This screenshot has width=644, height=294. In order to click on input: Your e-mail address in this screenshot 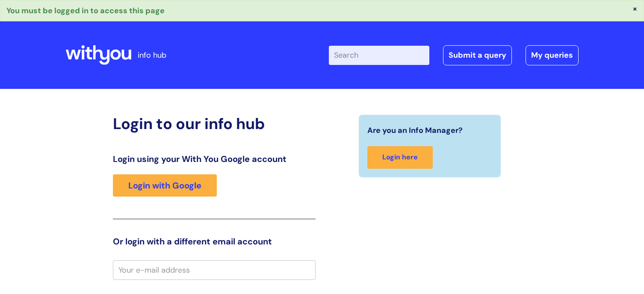, I will do `click(214, 270)`.